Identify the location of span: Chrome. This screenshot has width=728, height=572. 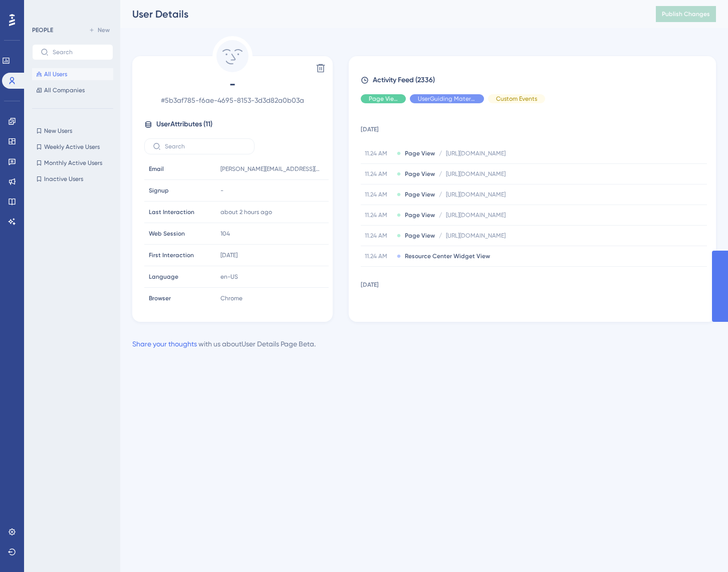
(232, 298).